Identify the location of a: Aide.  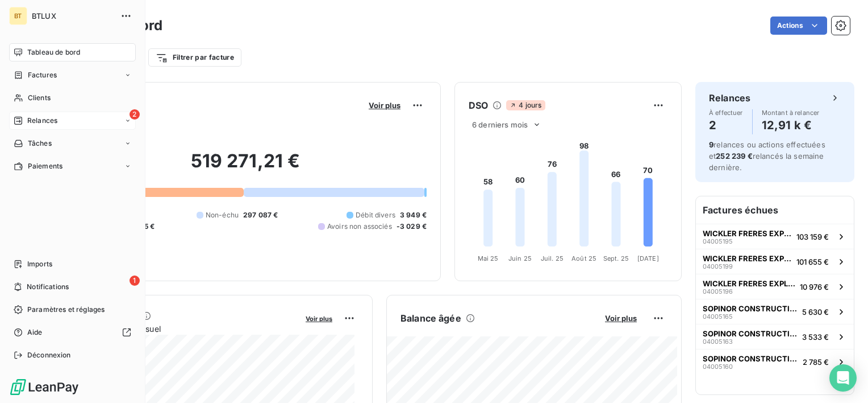
(72, 332).